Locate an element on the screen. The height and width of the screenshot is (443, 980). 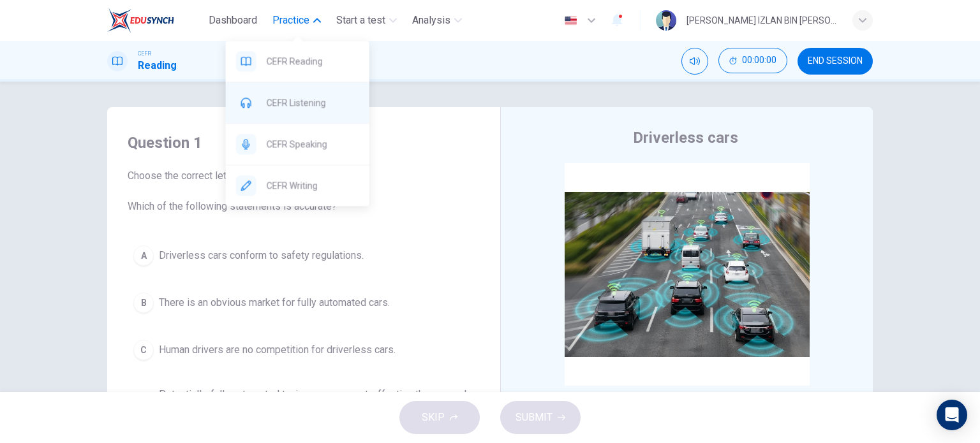
div: Open Intercom Messenger is located at coordinates (953, 415).